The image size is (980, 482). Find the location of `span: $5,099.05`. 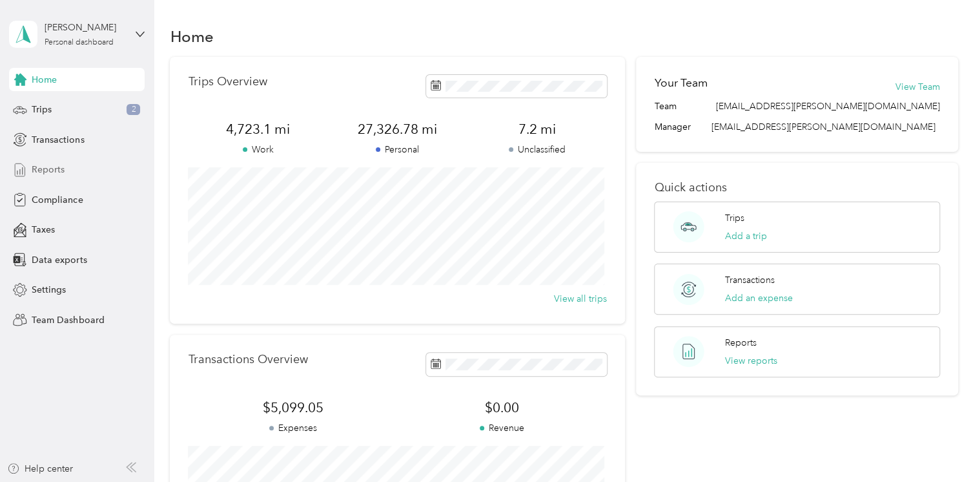

span: $5,099.05 is located at coordinates (292, 408).